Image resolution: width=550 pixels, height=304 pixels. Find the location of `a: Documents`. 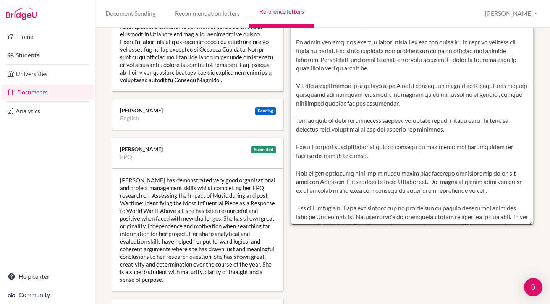

a: Documents is located at coordinates (47, 92).